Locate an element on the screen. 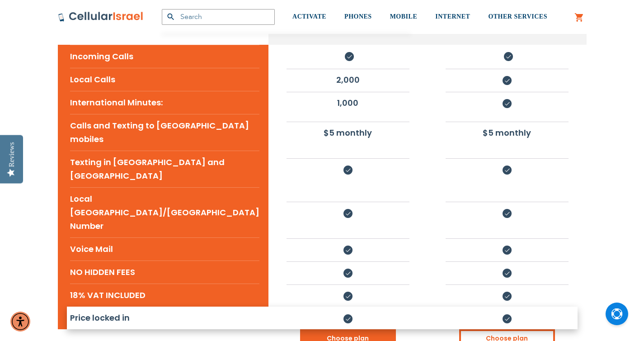 The height and width of the screenshot is (341, 644). div: Accessibility Menu is located at coordinates (21, 321).